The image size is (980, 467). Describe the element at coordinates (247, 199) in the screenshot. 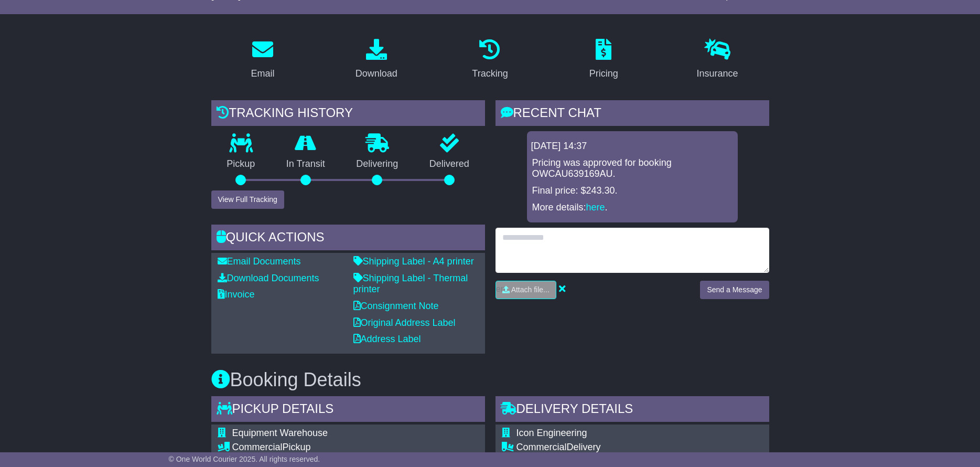

I see `button: View Full Tracking` at that location.